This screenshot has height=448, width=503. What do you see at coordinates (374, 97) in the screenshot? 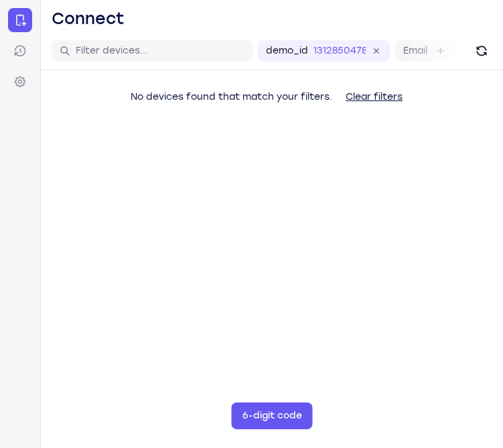
I see `button: Clear filters` at bounding box center [374, 97].